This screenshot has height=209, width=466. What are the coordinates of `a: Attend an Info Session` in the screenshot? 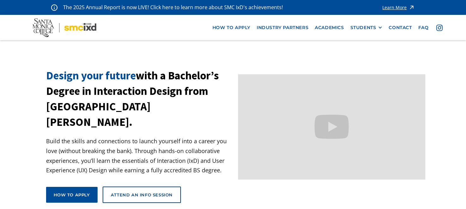 It's located at (142, 195).